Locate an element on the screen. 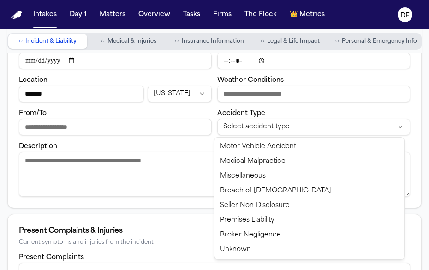  span: Seller Non-Disclosure is located at coordinates (254, 206).